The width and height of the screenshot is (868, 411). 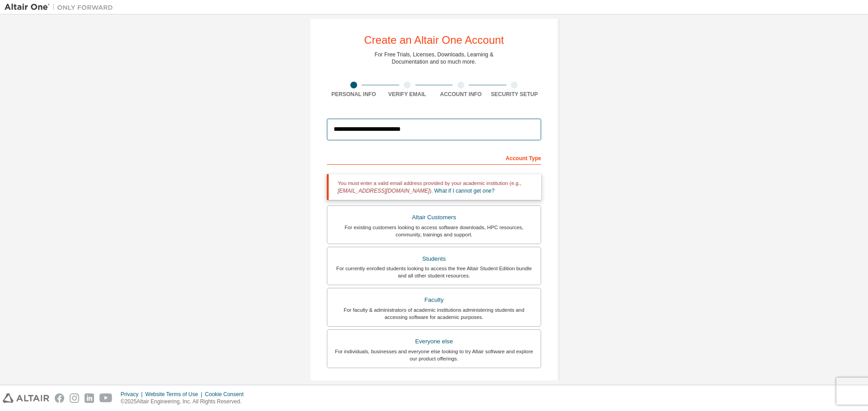 I want to click on div: For currently enrolled students looking to access the free Altair Student Edition bundle and all ..., so click(x=434, y=272).